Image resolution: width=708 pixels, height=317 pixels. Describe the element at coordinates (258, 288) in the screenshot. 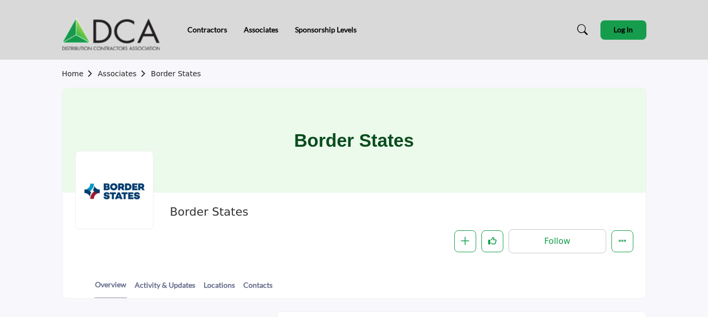

I see `a: Contacts` at that location.